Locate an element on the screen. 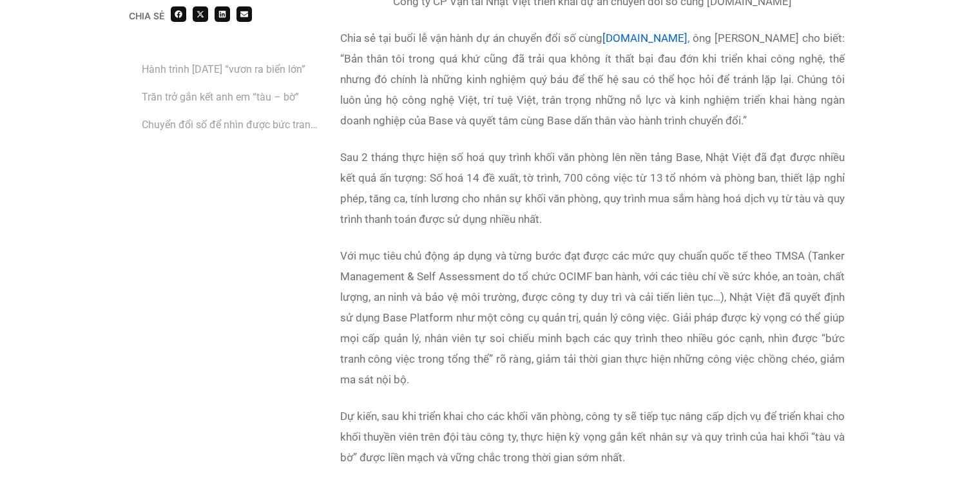 The image size is (980, 478). div: Share on linkedin is located at coordinates (222, 14).